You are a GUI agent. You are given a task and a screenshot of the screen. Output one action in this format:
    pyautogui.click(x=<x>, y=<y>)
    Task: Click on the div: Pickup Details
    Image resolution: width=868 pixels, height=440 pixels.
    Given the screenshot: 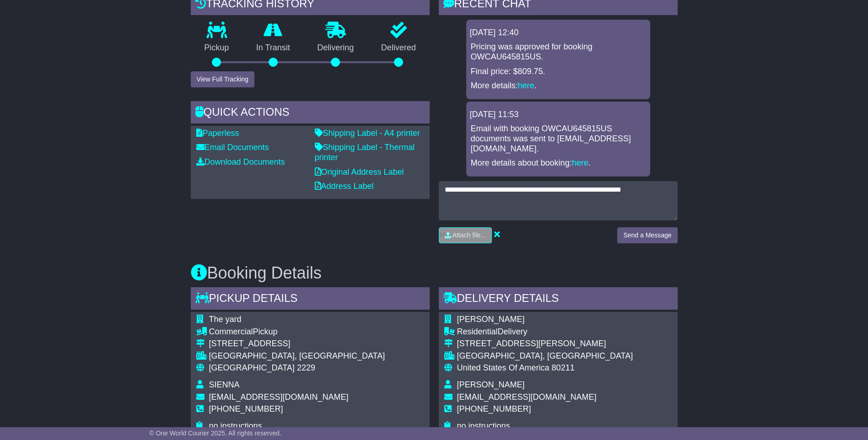 What is the action you would take?
    pyautogui.click(x=310, y=299)
    